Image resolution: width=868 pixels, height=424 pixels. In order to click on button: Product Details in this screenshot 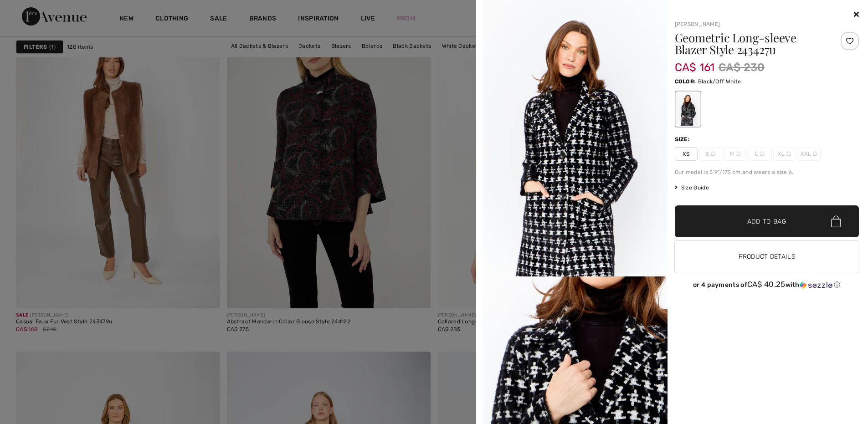, I will do `click(767, 258)`.